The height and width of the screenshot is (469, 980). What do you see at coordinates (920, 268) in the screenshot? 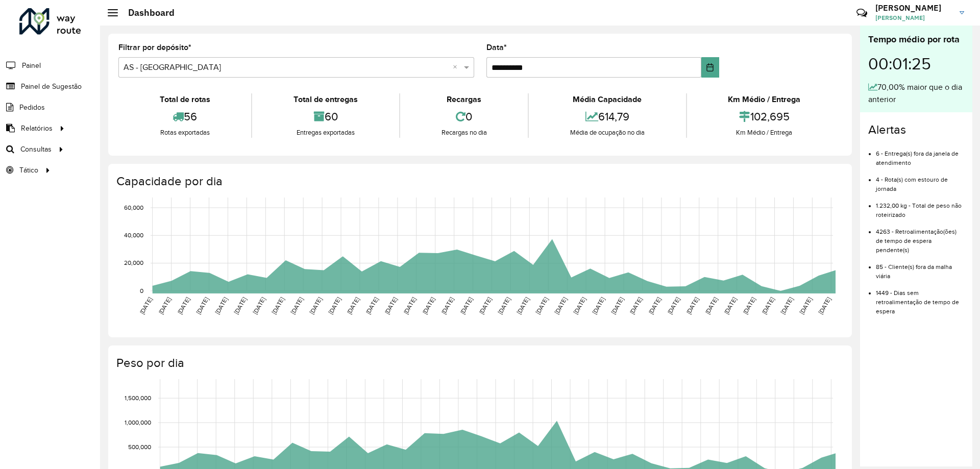
I see `li: 85 - Cliente(s) fora da malha viária` at bounding box center [920, 268].